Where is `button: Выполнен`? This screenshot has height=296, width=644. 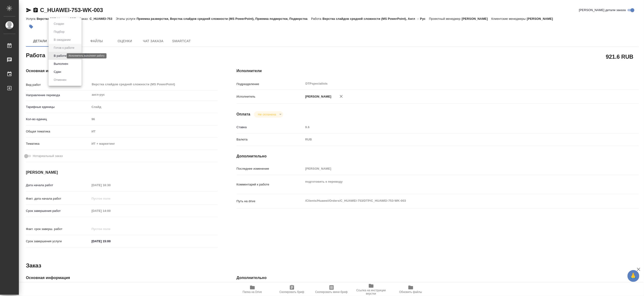 button: Выполнен is located at coordinates (61, 64).